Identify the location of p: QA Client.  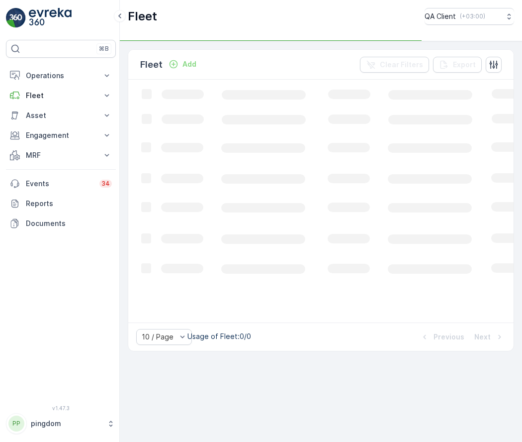
(440, 16).